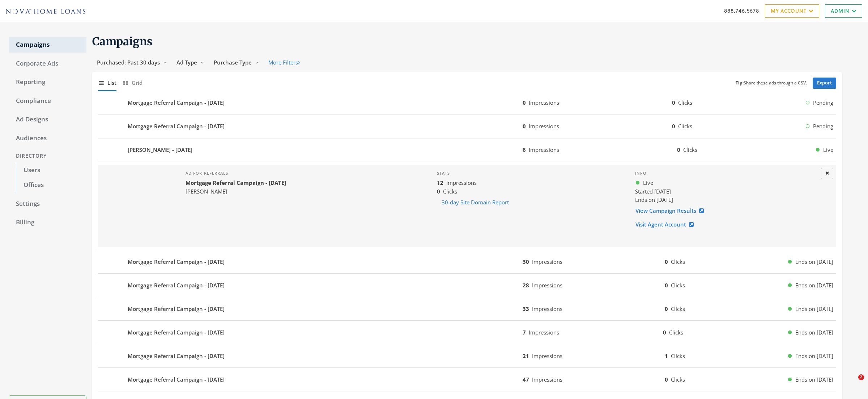  I want to click on span: Purchased: Past 30 days, so click(128, 62).